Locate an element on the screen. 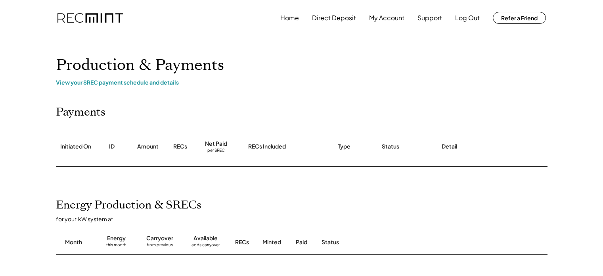 This screenshot has height=276, width=603. div: Detail is located at coordinates (449, 146).